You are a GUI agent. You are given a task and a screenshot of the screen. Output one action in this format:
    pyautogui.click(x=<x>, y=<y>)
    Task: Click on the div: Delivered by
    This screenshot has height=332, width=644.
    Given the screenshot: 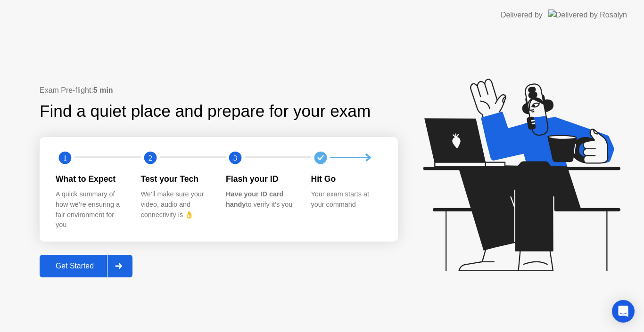 What is the action you would take?
    pyautogui.click(x=522, y=15)
    